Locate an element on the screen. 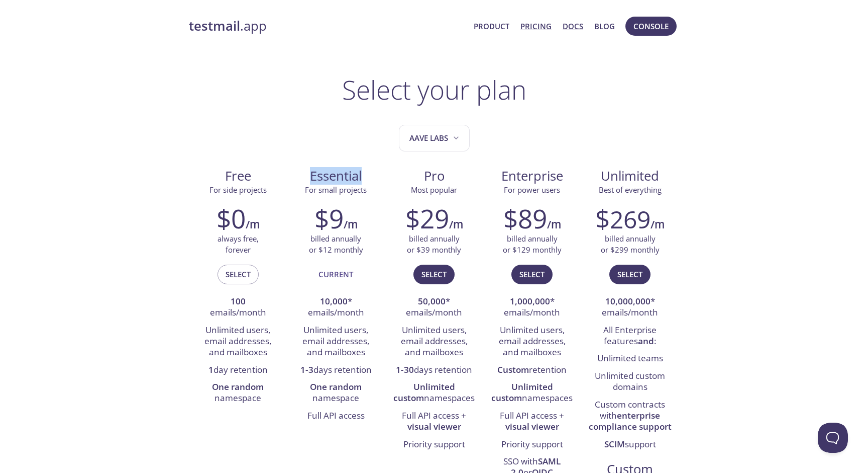 The height and width of the screenshot is (473, 868). li: Custom contracts with is located at coordinates (630, 415).